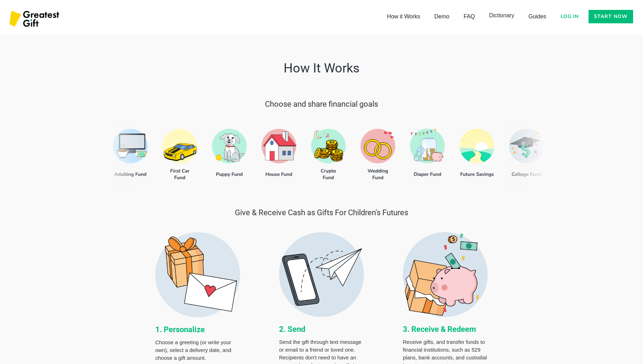 The height and width of the screenshot is (364, 643). Describe the element at coordinates (470, 16) in the screenshot. I see `a: FAQ` at that location.